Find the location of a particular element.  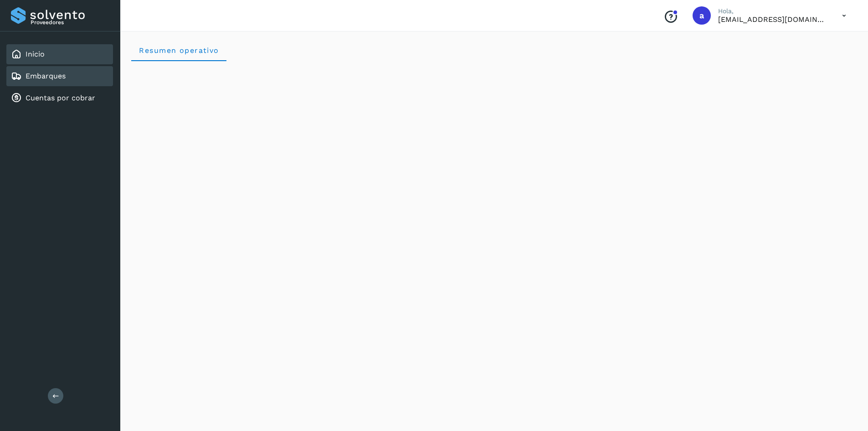

a: Embarques is located at coordinates (45, 76).